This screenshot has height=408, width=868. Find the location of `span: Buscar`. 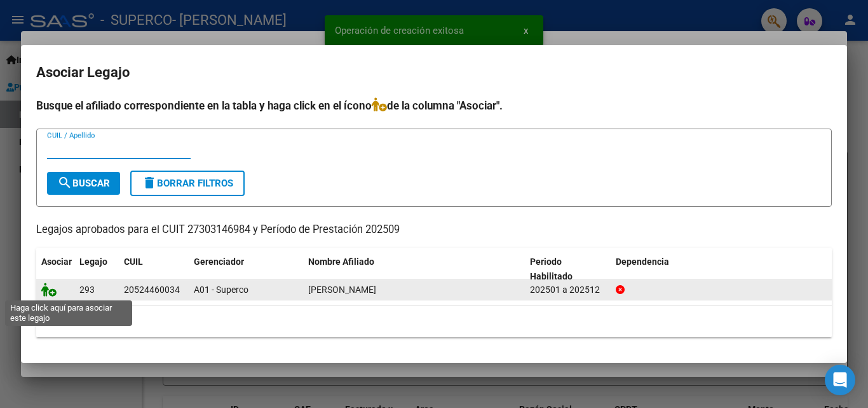

span: Buscar is located at coordinates (83, 183).